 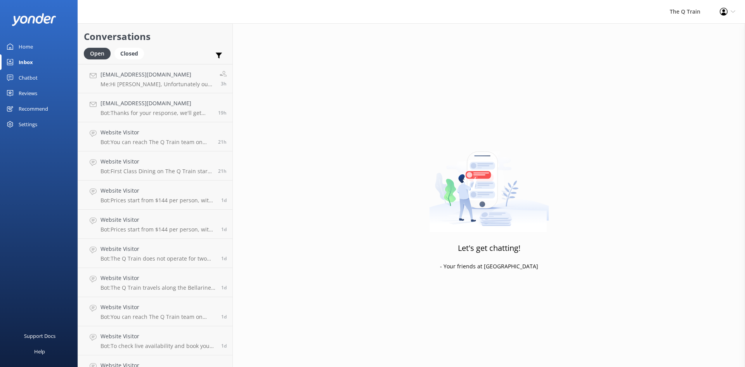 What do you see at coordinates (34, 19) in the screenshot?
I see `img: yonder-white-logo.png` at bounding box center [34, 19].